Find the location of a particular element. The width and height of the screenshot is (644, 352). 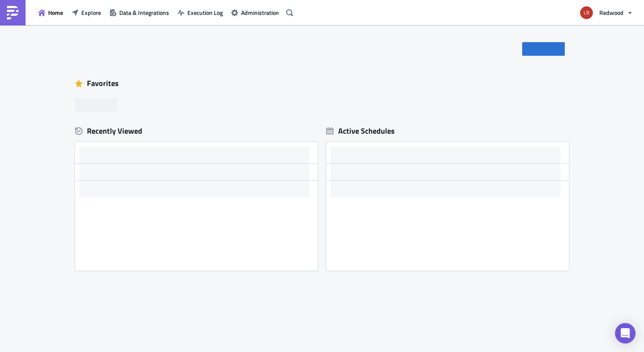

div: Recently Viewed is located at coordinates (196, 131).